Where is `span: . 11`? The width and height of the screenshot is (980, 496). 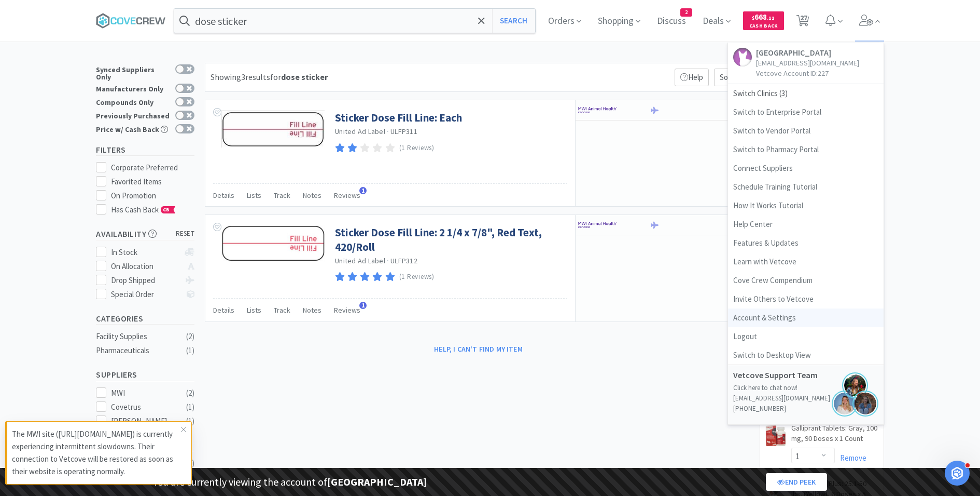
span: . 11 is located at coordinates (770, 18).